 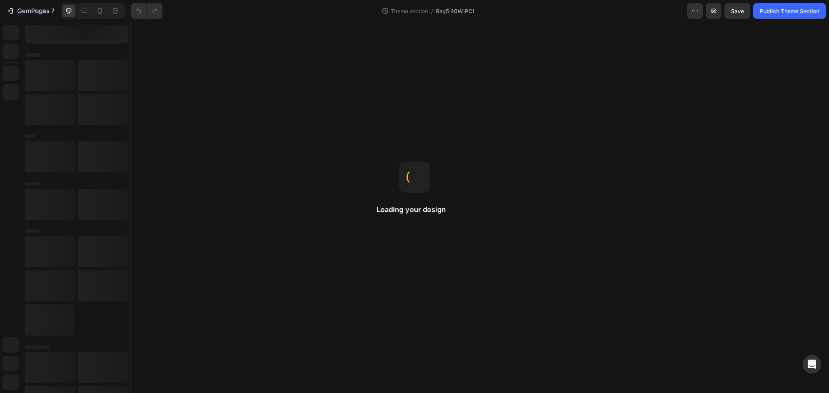 What do you see at coordinates (147, 11) in the screenshot?
I see `div: Undo/Redo` at bounding box center [147, 11].